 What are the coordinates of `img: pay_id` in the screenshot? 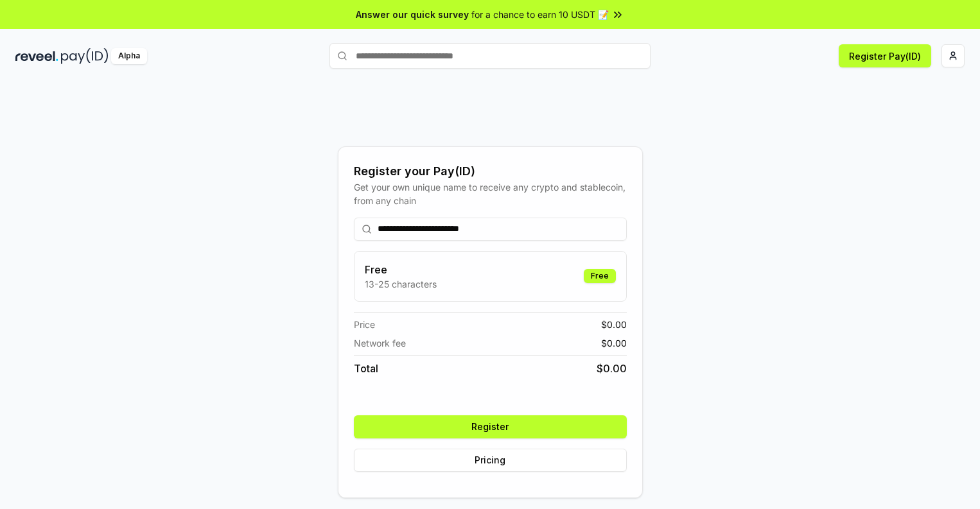 It's located at (85, 56).